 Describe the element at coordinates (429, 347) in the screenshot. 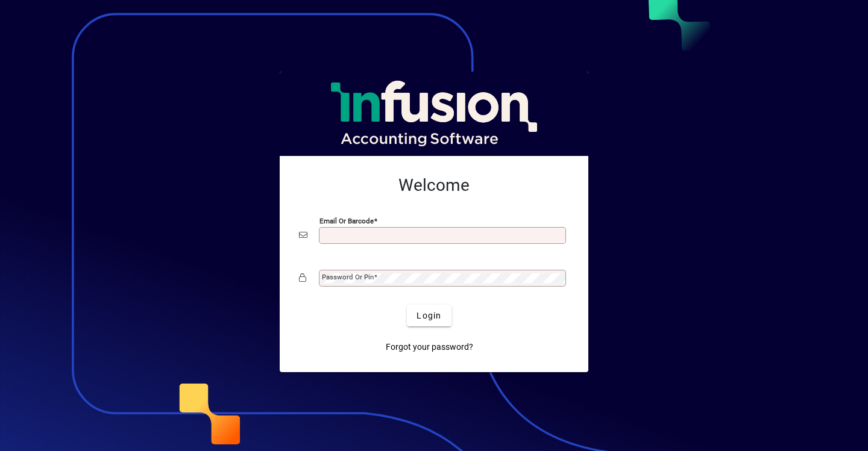

I see `span: Forgot your password?` at that location.